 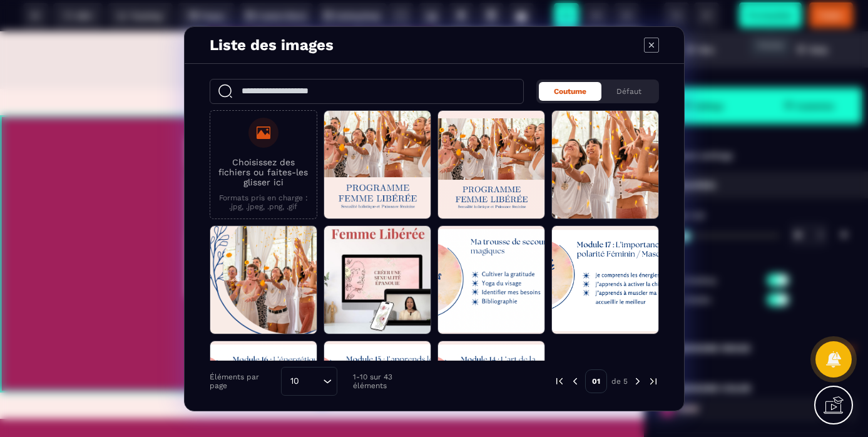 What do you see at coordinates (295, 381) in the screenshot?
I see `span: 10` at bounding box center [295, 381].